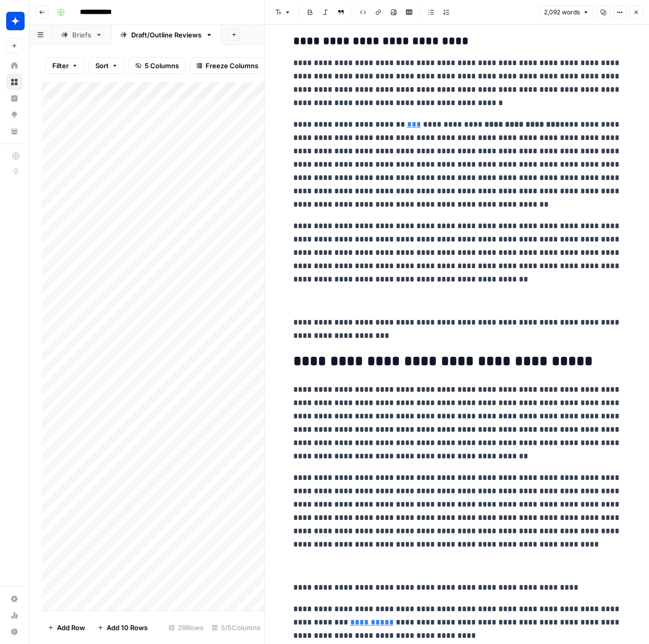 This screenshot has width=649, height=644. What do you see at coordinates (14, 99) in the screenshot?
I see `a: Insights` at bounding box center [14, 99].